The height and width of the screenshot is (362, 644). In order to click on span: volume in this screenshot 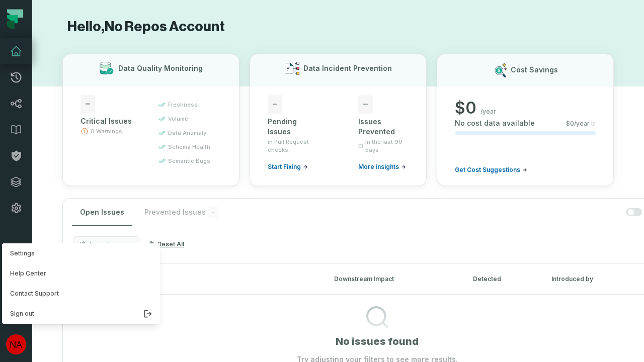, I will do `click(178, 119)`.